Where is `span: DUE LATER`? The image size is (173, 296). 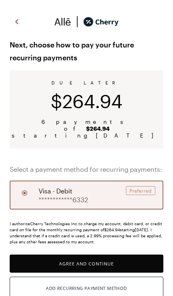
span: DUE LATER is located at coordinates (86, 82).